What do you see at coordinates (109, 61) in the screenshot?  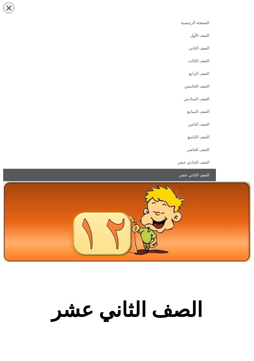 I see `a: الصف الثالث` at bounding box center [109, 61].